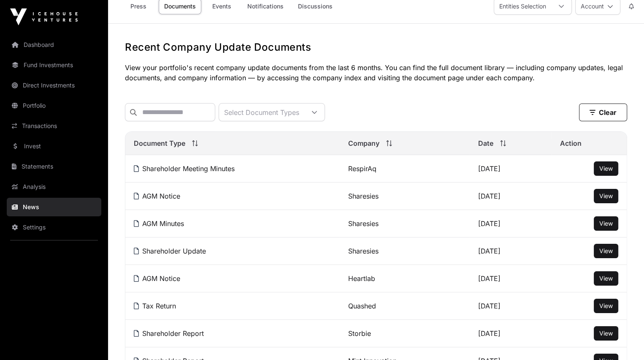  I want to click on a: News, so click(54, 207).